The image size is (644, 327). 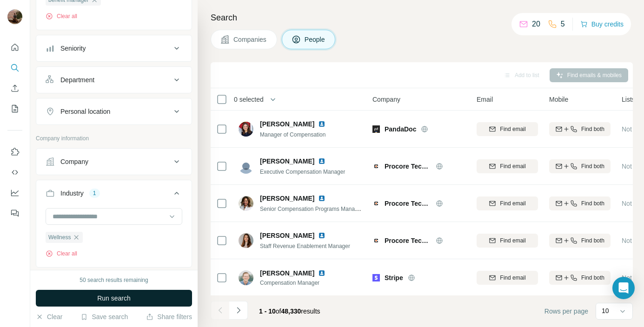 What do you see at coordinates (387, 100) in the screenshot?
I see `span: Company` at bounding box center [387, 100].